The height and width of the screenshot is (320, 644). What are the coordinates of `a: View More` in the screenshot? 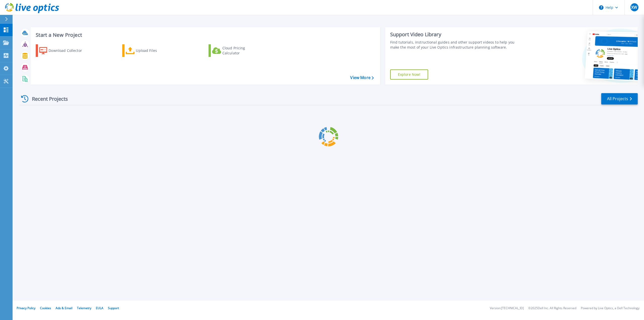 It's located at (362, 78).